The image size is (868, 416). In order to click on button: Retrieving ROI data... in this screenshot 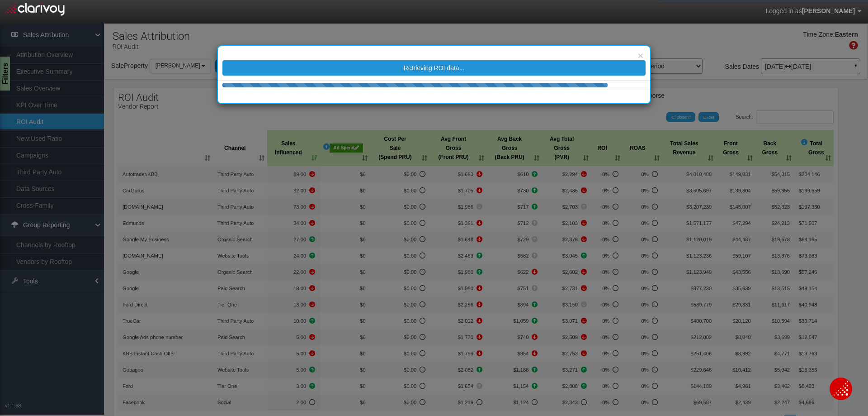, I will do `click(434, 68)`.